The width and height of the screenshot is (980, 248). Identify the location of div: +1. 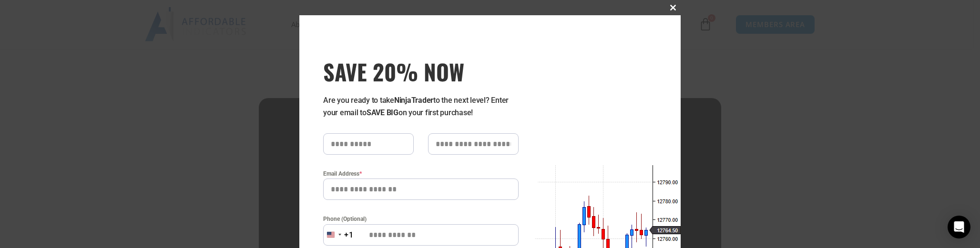
(349, 236).